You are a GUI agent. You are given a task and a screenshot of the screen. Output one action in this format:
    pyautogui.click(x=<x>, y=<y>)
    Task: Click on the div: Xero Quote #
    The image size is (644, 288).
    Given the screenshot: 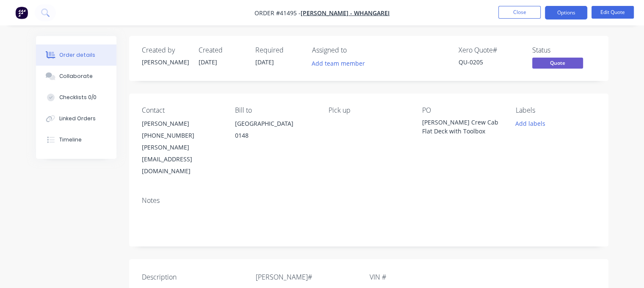 What is the action you would take?
    pyautogui.click(x=490, y=50)
    